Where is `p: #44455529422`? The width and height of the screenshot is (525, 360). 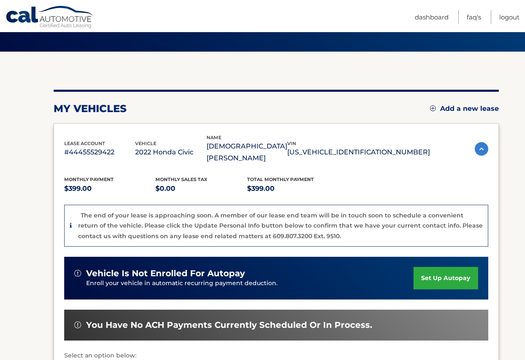
p: #44455529422 is located at coordinates (100, 152).